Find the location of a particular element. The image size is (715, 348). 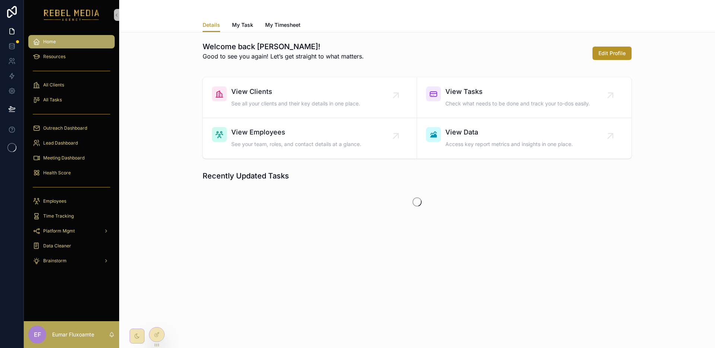

span: Time Tracking is located at coordinates (58, 216).